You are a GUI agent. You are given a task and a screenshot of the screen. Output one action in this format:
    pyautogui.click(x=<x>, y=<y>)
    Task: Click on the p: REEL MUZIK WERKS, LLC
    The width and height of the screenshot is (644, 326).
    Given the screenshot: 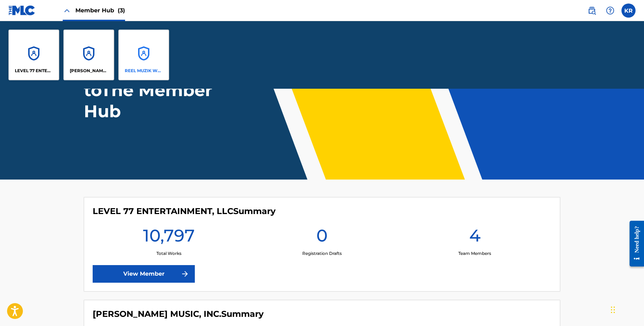 What is the action you would take?
    pyautogui.click(x=144, y=70)
    